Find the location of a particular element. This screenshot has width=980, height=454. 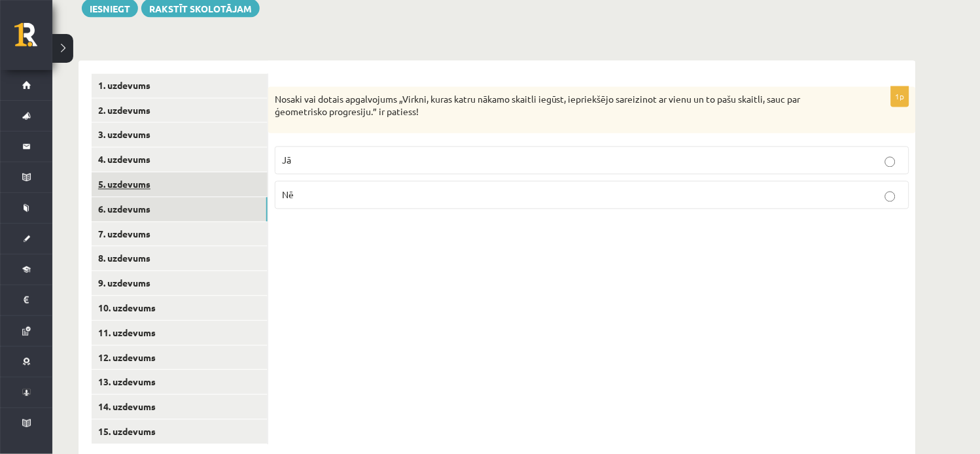

a: 5. uzdevums is located at coordinates (179, 185).